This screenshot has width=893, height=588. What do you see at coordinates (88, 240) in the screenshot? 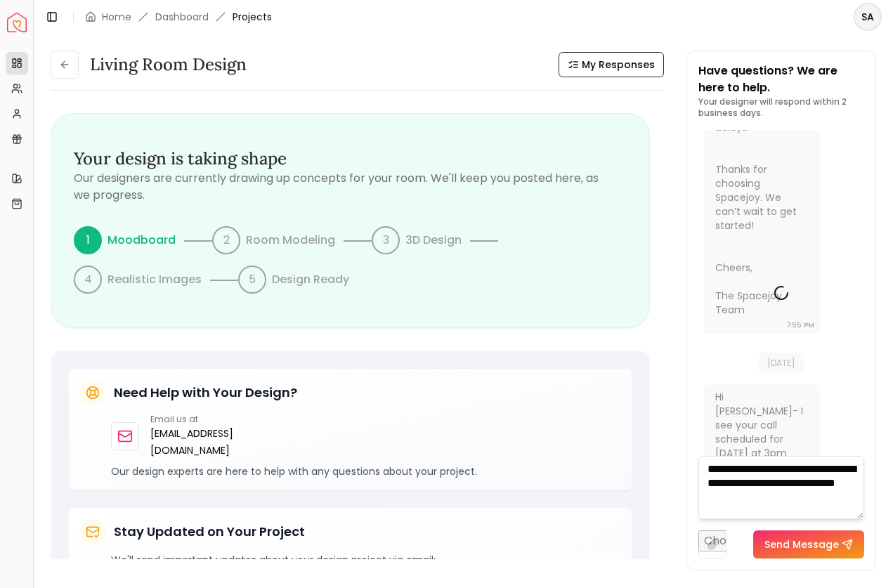
I see `div: 1` at bounding box center [88, 240].